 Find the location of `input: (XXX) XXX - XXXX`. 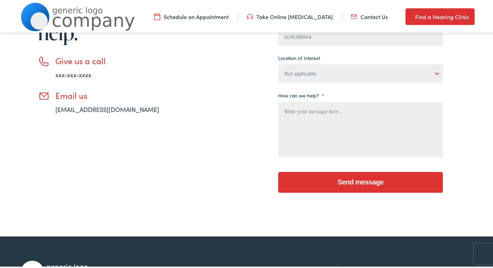

input: (XXX) XXX - XXXX is located at coordinates (361, 36).